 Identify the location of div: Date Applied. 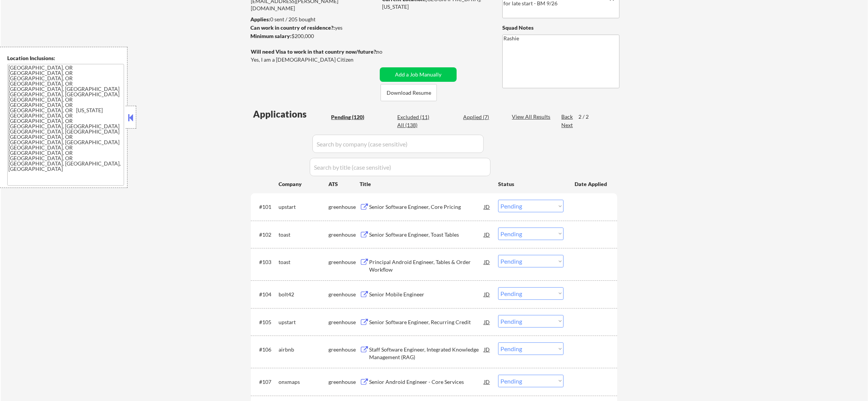
(592, 185).